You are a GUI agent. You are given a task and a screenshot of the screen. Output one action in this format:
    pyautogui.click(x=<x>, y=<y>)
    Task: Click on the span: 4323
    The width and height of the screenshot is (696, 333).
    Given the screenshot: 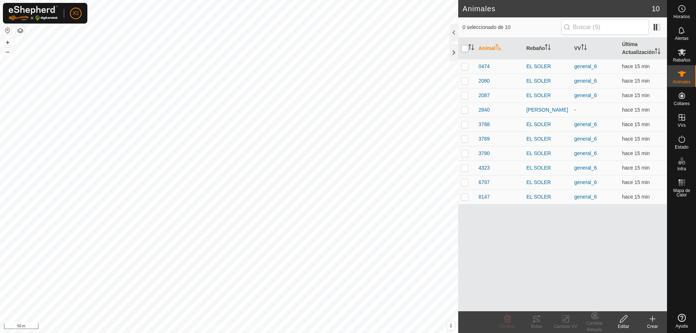 What is the action you would take?
    pyautogui.click(x=484, y=168)
    